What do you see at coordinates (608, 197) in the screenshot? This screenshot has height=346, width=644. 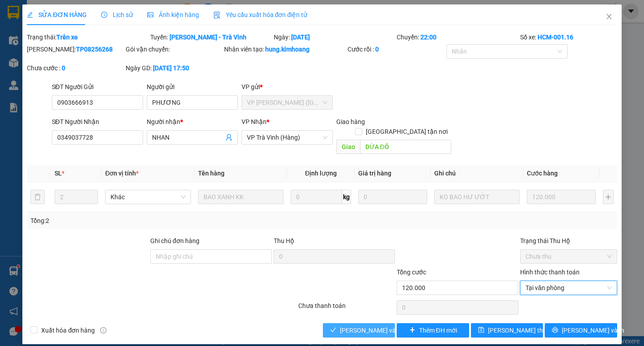 I see `button: plus` at bounding box center [608, 197].